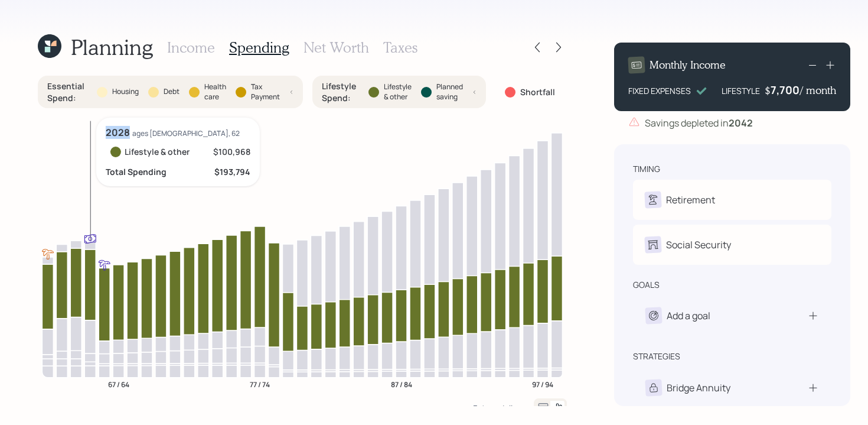 The width and height of the screenshot is (868, 425). I want to click on label: Health care, so click(215, 92).